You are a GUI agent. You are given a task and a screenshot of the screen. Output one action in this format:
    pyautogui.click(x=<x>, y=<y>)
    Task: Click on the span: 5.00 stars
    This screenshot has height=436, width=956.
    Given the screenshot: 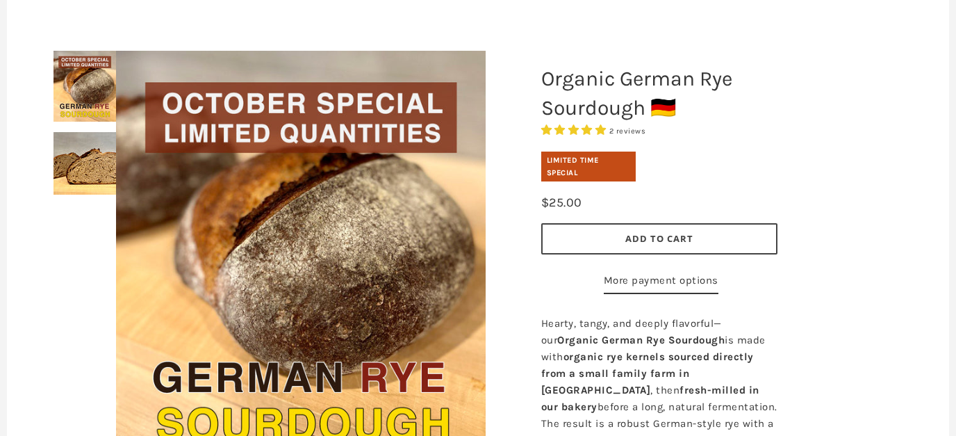 What is the action you would take?
    pyautogui.click(x=575, y=130)
    